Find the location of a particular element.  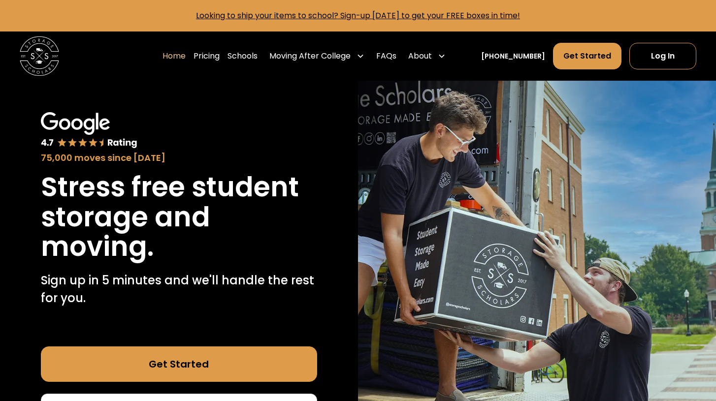

a: Pricing is located at coordinates (206, 56).